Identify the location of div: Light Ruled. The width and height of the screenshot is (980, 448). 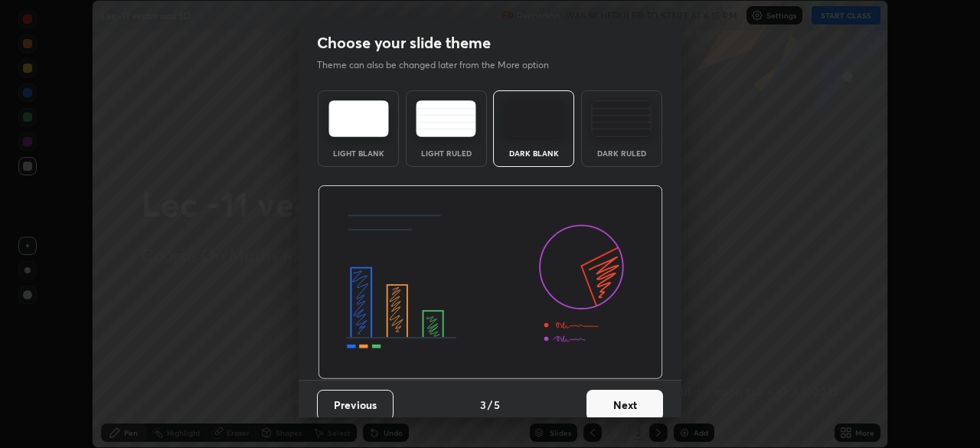
(446, 153).